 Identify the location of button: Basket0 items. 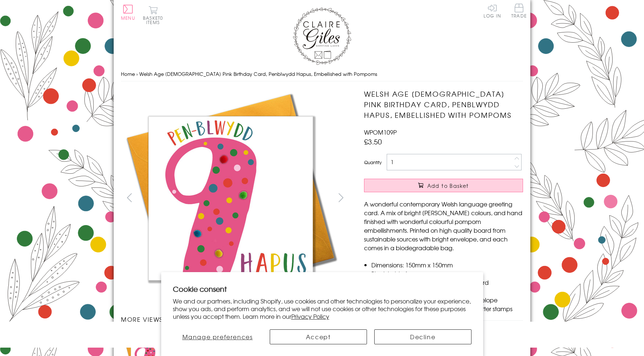
(153, 15).